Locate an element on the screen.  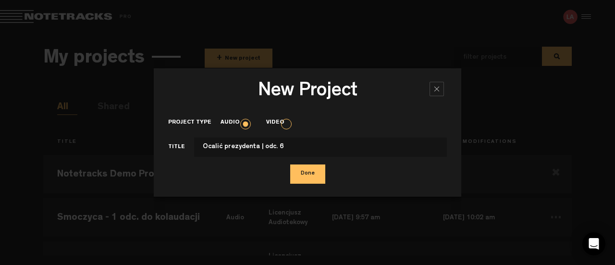
label: Project type is located at coordinates (194, 123).